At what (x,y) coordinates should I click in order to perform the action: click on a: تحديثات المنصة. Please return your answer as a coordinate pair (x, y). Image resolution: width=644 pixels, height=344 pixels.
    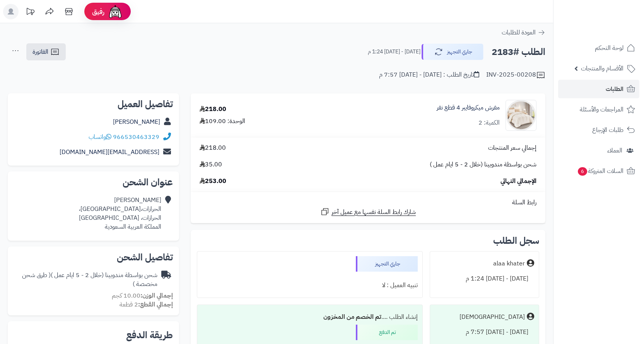
    Looking at the image, I should click on (30, 12).